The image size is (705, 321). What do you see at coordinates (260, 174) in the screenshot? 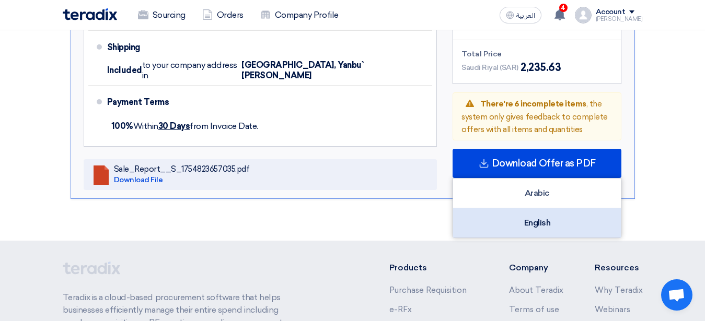
I see `a: Sale_Report__S_1754823657035.pdf Download File` at bounding box center [260, 174].